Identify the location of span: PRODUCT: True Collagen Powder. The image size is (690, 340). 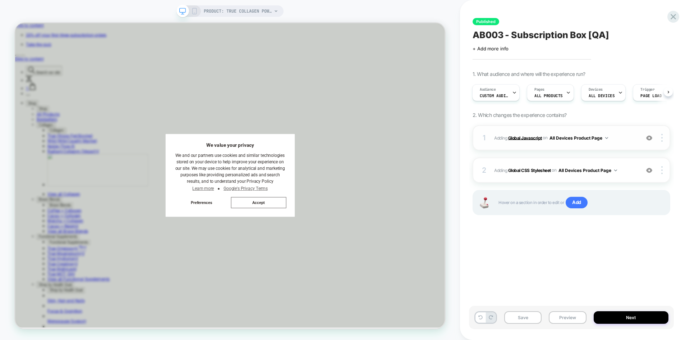
(238, 11).